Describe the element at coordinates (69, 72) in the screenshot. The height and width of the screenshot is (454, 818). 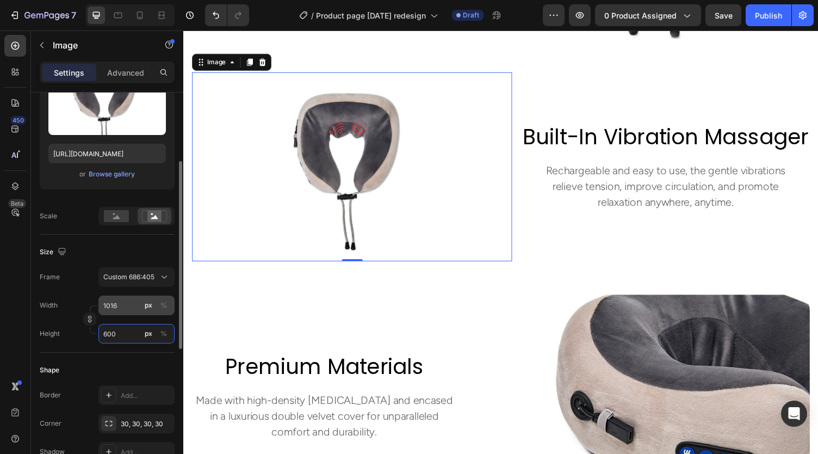
I see `p: Settings` at that location.